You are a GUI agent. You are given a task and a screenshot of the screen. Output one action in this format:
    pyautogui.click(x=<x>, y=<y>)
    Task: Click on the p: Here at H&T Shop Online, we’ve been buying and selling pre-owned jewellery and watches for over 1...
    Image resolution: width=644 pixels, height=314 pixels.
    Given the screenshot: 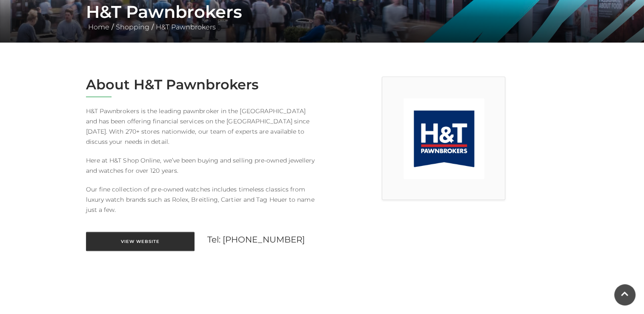 What is the action you would take?
    pyautogui.click(x=201, y=165)
    